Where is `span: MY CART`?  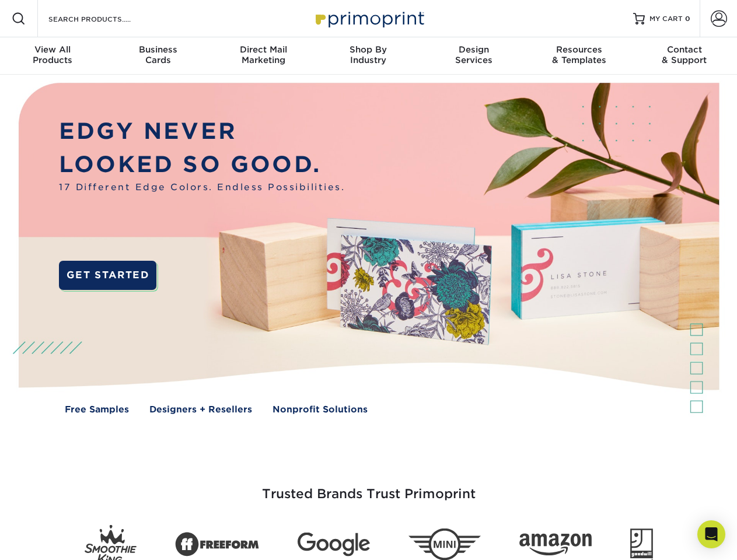
span: MY CART is located at coordinates (666, 19).